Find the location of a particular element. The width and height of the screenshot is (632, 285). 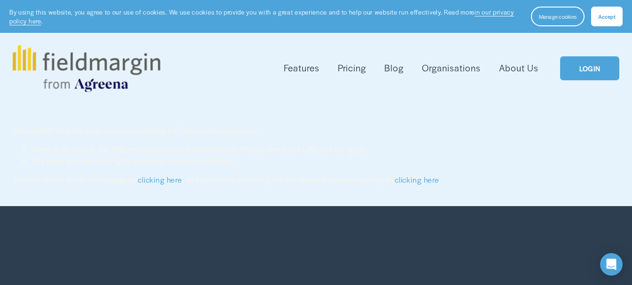

li: There is an error in the URL entered into your web browser. Please check the URL and try again. is located at coordinates (325, 149).